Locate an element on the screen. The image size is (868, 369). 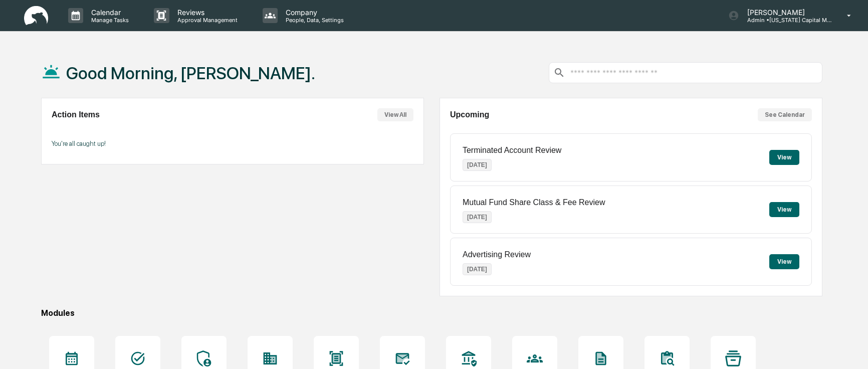
p: Terminated Account Review is located at coordinates (512, 151).